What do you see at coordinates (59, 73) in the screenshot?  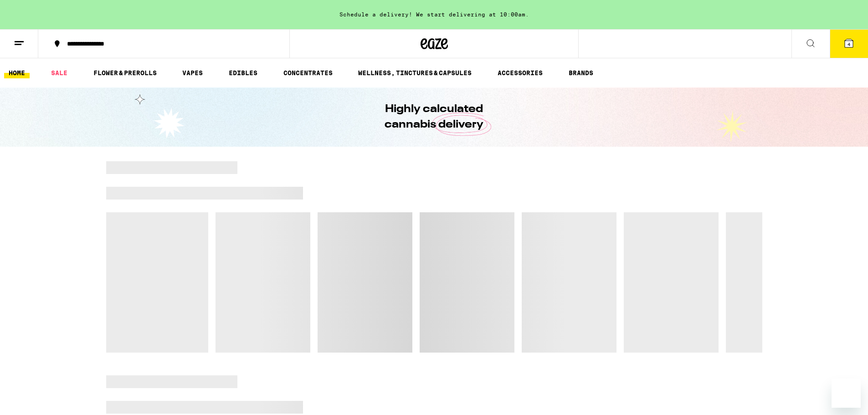 I see `a: SALE` at bounding box center [59, 73].